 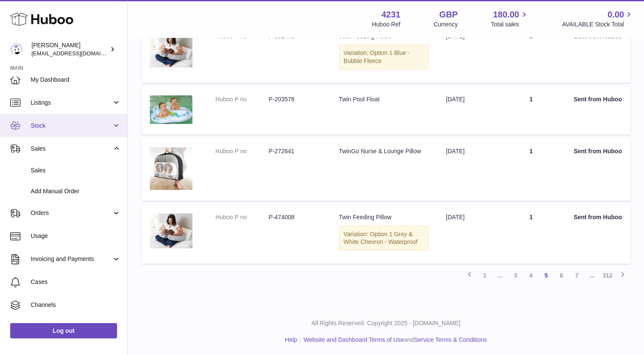 I want to click on dd: P-272641, so click(x=294, y=151).